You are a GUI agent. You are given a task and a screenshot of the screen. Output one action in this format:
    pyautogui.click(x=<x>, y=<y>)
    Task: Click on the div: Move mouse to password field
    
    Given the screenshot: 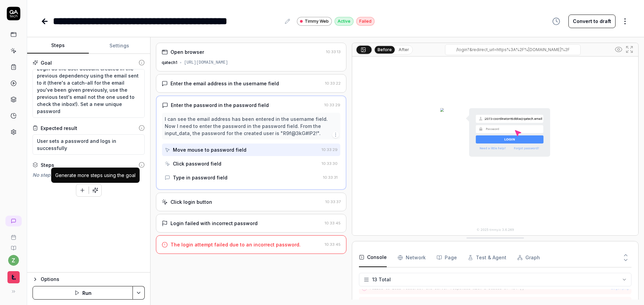 What is the action you would take?
    pyautogui.click(x=209, y=150)
    